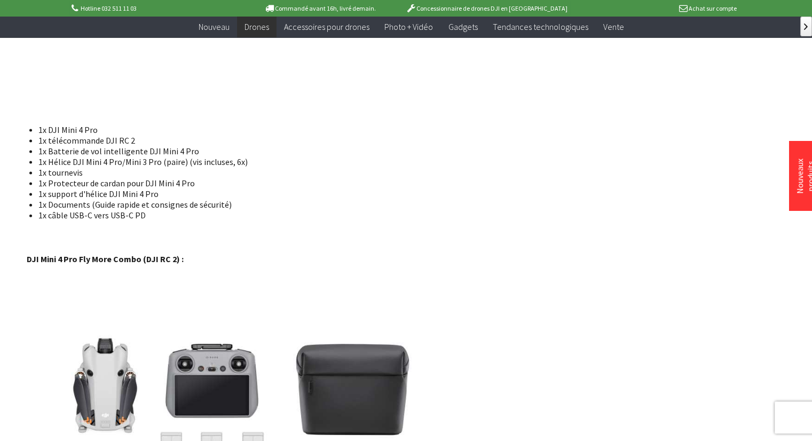 This screenshot has height=441, width=812. Describe the element at coordinates (327, 27) in the screenshot. I see `a: Accessoires pour drones` at that location.